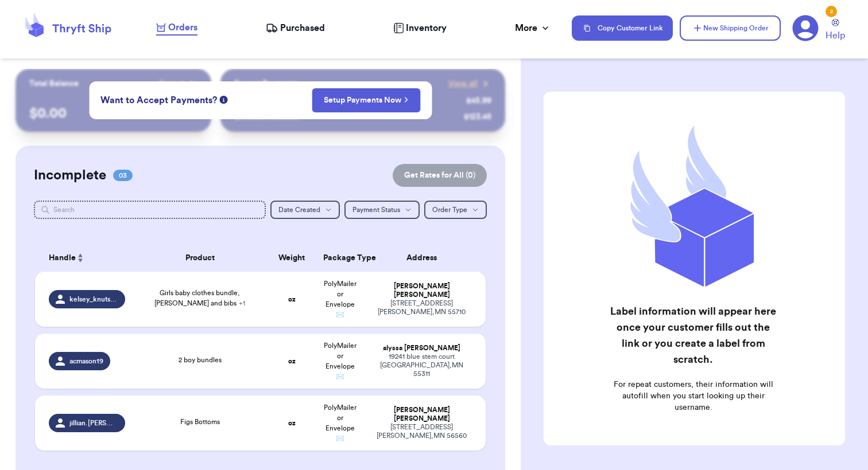 This screenshot has width=868, height=470. Describe the element at coordinates (532, 28) in the screenshot. I see `div: More` at that location.